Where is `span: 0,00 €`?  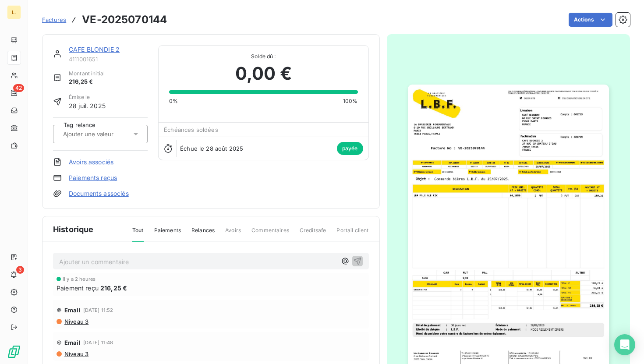 span: 0,00 € is located at coordinates (263, 74).